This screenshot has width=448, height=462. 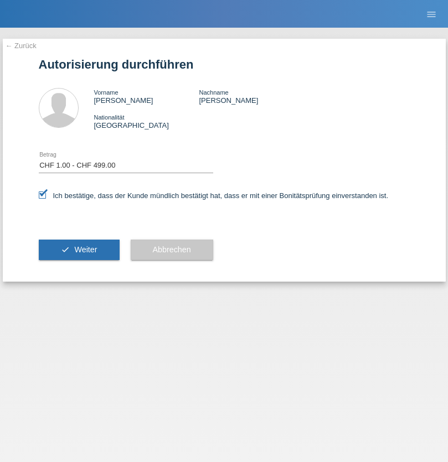 What do you see at coordinates (109, 117) in the screenshot?
I see `span: Nationalität` at bounding box center [109, 117].